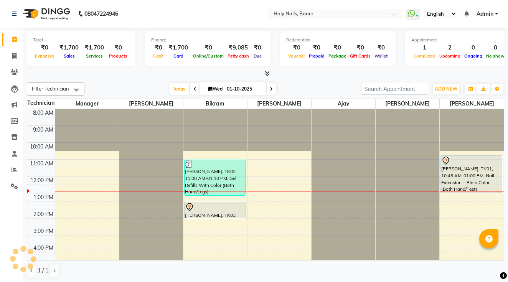 This screenshot has width=508, height=282. What do you see at coordinates (208, 40) in the screenshot?
I see `div: Finance` at bounding box center [208, 40].